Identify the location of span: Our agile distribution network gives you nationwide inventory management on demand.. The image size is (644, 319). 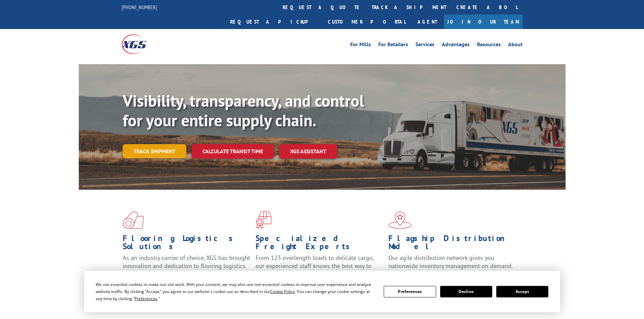
(450, 262).